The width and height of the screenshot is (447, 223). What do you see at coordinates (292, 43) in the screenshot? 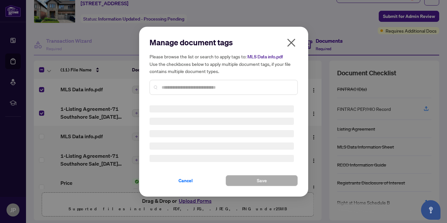
I see `span: close` at bounding box center [292, 43].